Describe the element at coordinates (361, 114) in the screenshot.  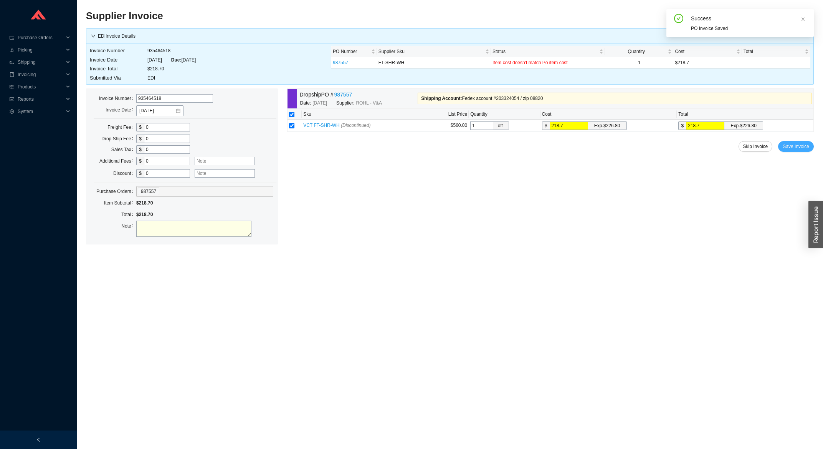
I see `th: Sku` at that location.